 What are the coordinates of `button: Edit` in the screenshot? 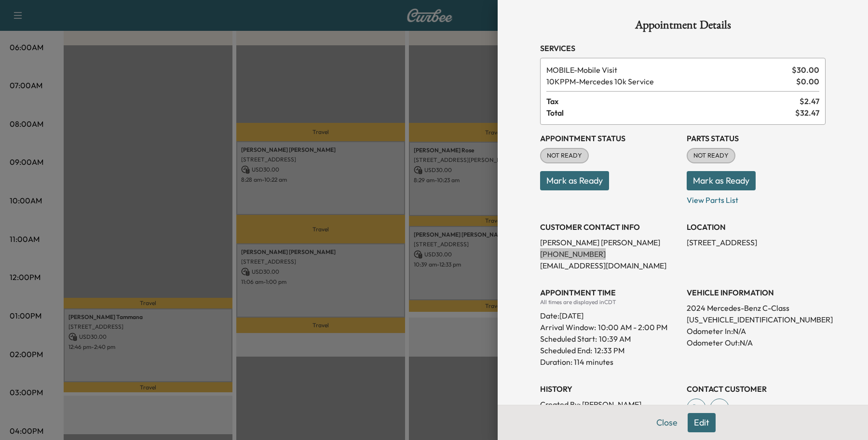 It's located at (702, 423).